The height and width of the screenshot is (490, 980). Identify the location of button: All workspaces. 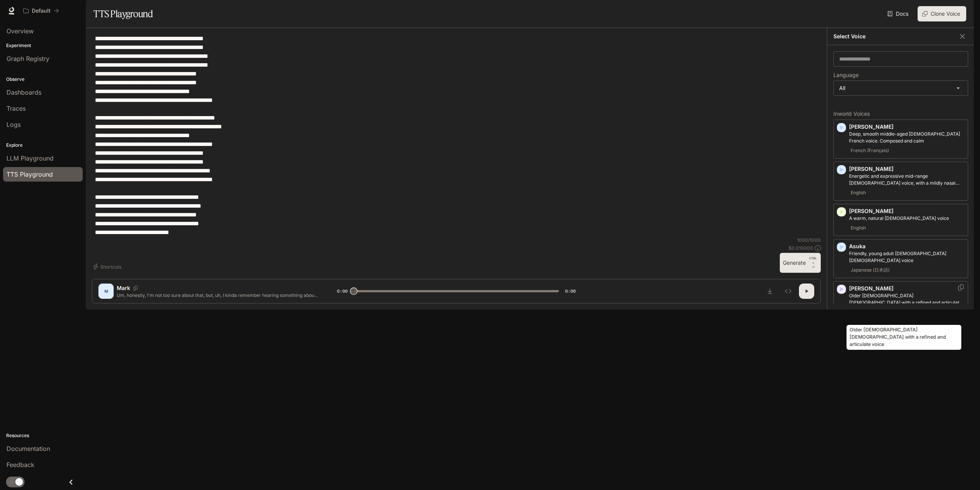
(41, 11).